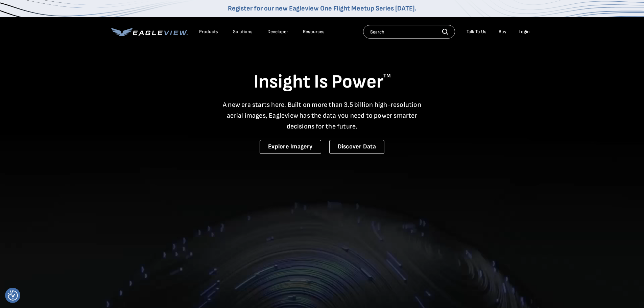 This screenshot has height=308, width=644. Describe the element at coordinates (476, 32) in the screenshot. I see `div: Talk To Us` at that location.